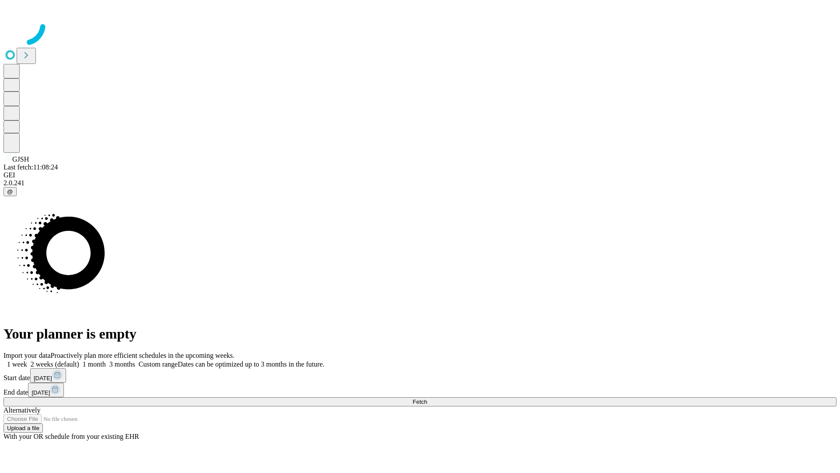  I want to click on span: Dates can be optimized up to 3 months in the future., so click(251, 364).